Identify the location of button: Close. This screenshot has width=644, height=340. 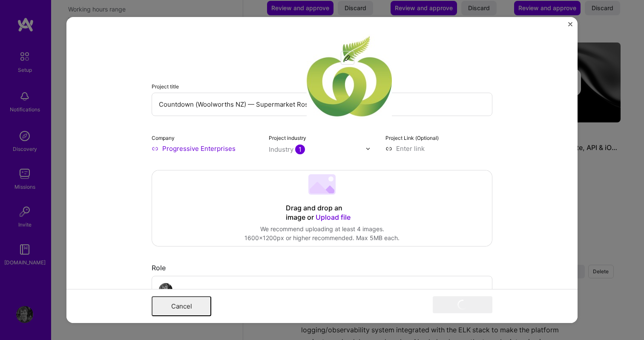
(570, 26).